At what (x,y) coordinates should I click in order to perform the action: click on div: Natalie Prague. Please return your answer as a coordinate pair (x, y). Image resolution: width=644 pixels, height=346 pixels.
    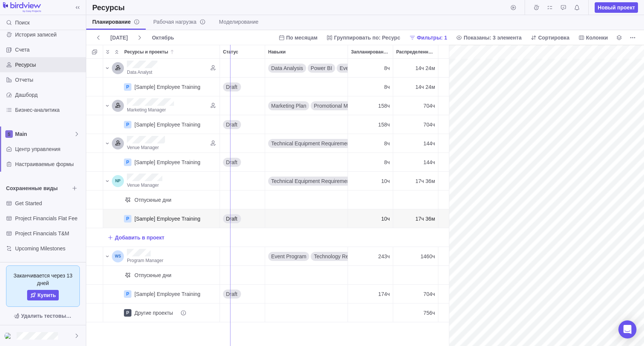
    Looking at the image, I should click on (118, 181).